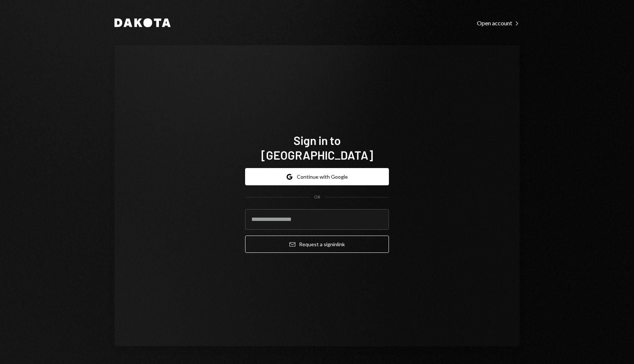  Describe the element at coordinates (317, 177) in the screenshot. I see `button: Continue with Google` at that location.